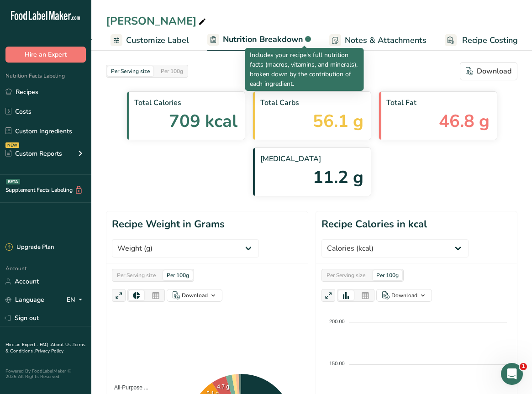  I want to click on button: Hire an Expert, so click(46, 55).